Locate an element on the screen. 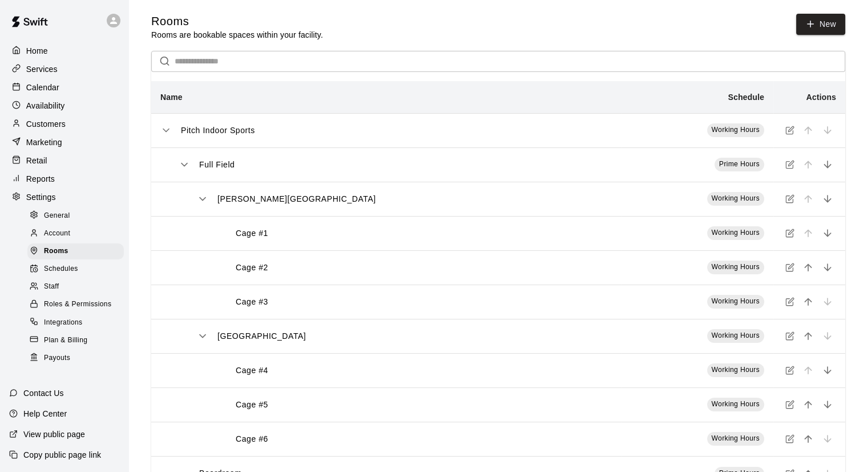 The height and width of the screenshot is (472, 868). span: Staff is located at coordinates (51, 287).